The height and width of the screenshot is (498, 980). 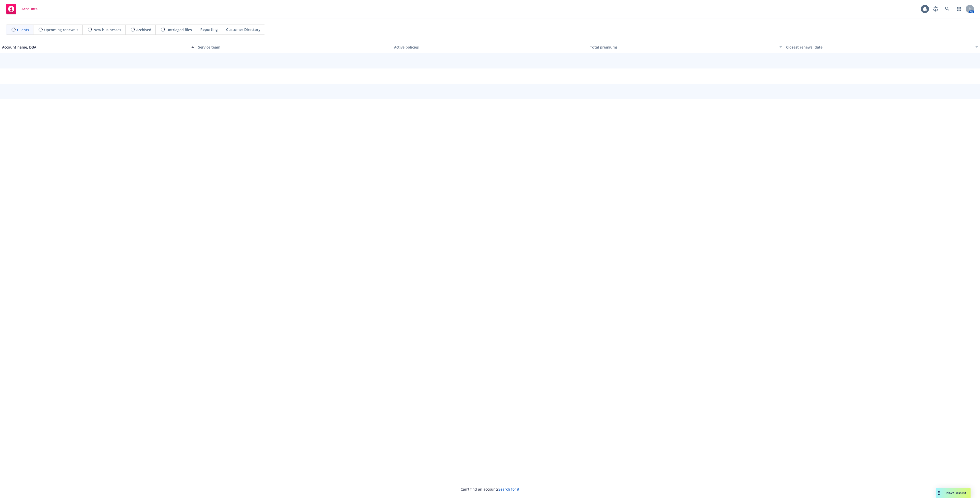 I want to click on button: Service team, so click(x=294, y=47).